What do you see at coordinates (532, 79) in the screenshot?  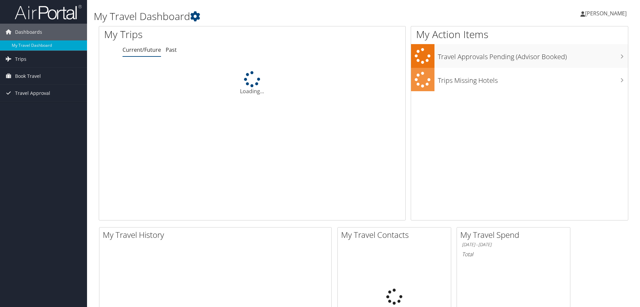 I see `h3: Trips Missing Hotels` at bounding box center [532, 79].